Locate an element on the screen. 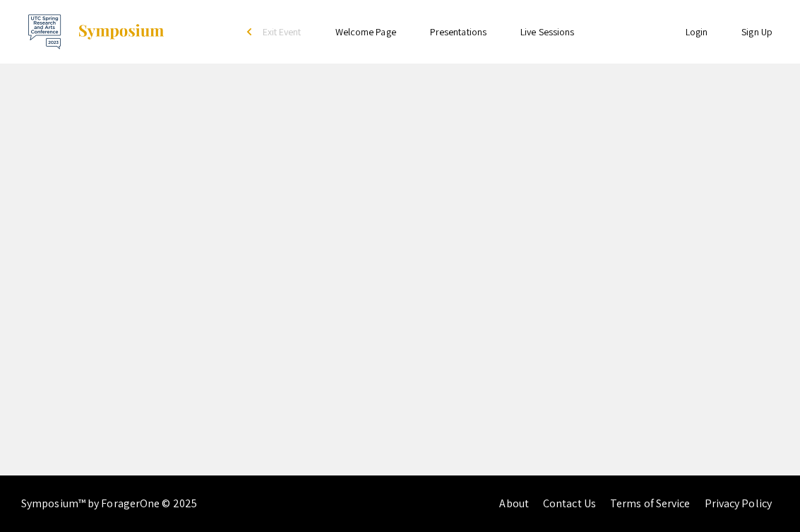 The height and width of the screenshot is (532, 800). a: Sign Up is located at coordinates (757, 31).